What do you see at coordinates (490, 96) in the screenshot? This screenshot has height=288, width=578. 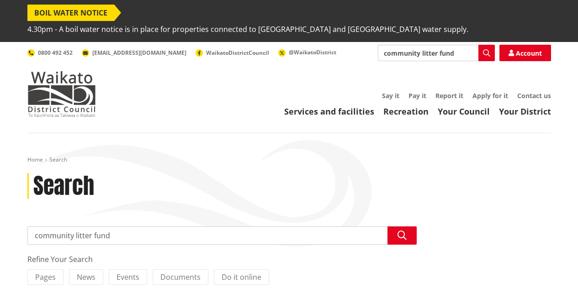 I see `a: Apply for it` at bounding box center [490, 96].